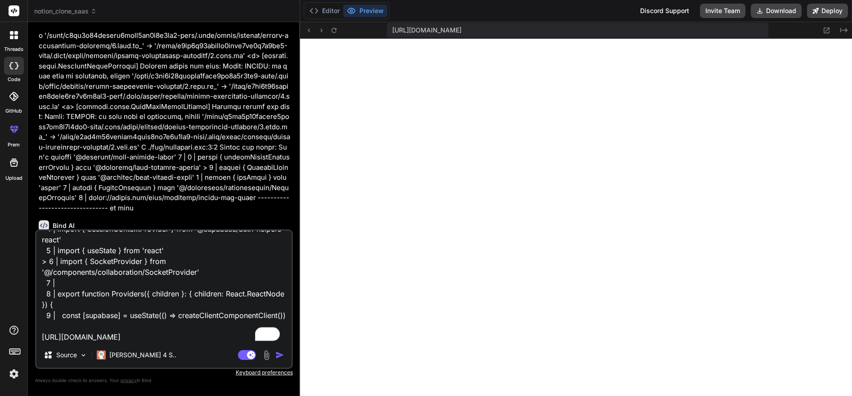  What do you see at coordinates (83, 355) in the screenshot?
I see `img: Pick Models` at bounding box center [83, 355].